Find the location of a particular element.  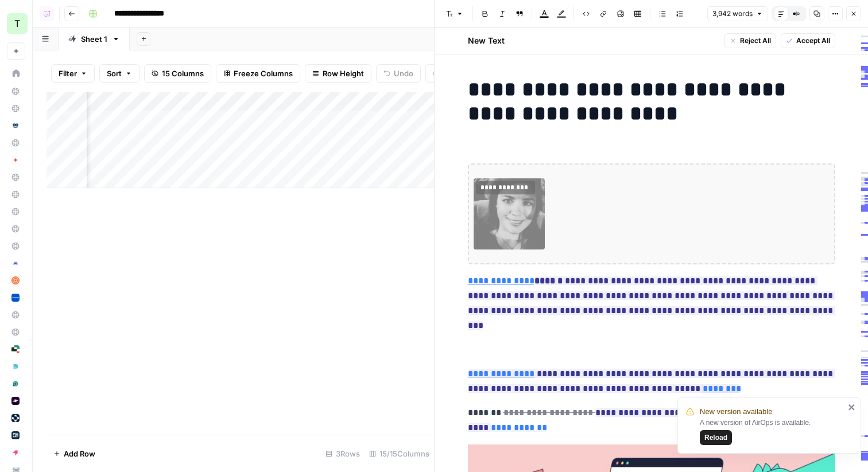

div: 15/15 Columns is located at coordinates (399, 454).